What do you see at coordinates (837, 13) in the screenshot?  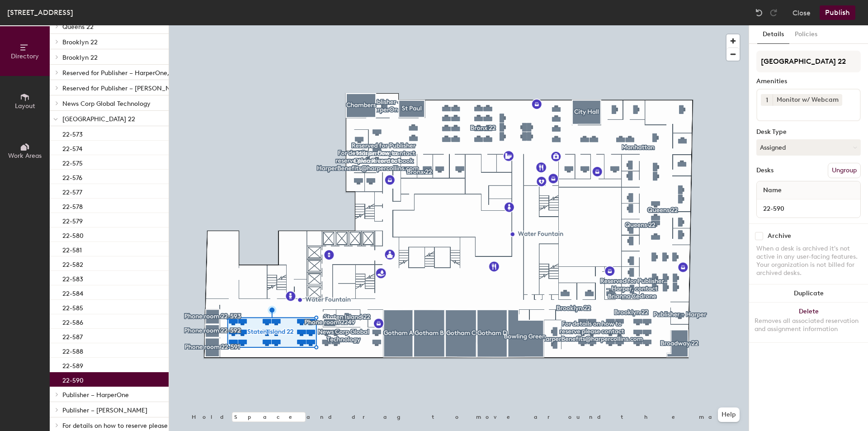 I see `button: Publish` at bounding box center [837, 13].